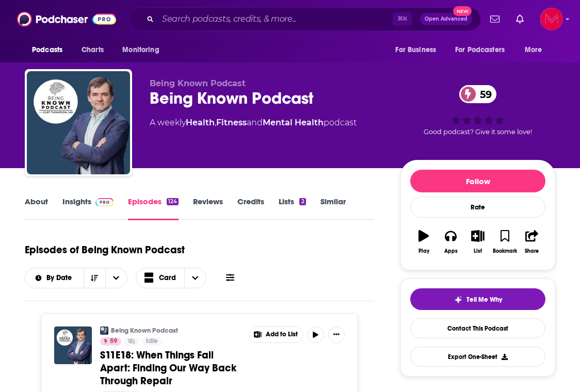  What do you see at coordinates (61, 278) in the screenshot?
I see `span: By Date` at bounding box center [61, 278].